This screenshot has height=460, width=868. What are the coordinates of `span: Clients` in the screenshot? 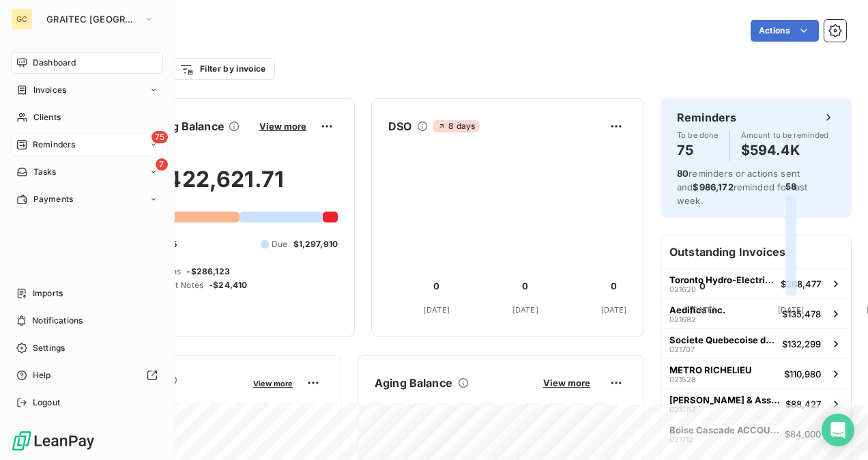 It's located at (47, 117).